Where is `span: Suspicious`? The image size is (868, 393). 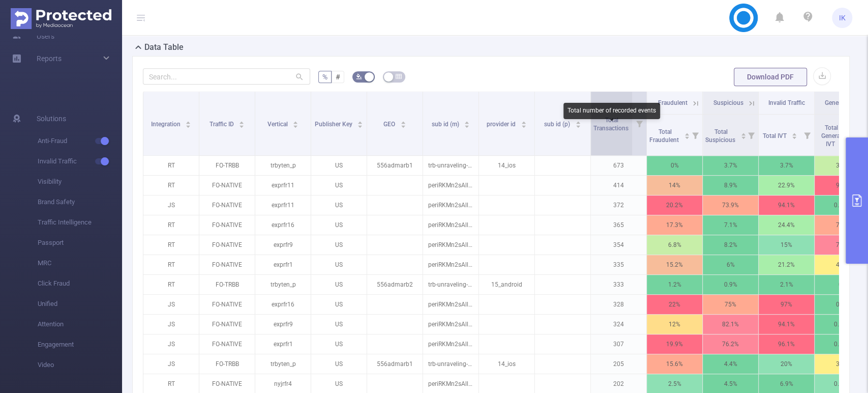
span: Suspicious is located at coordinates (728, 103).